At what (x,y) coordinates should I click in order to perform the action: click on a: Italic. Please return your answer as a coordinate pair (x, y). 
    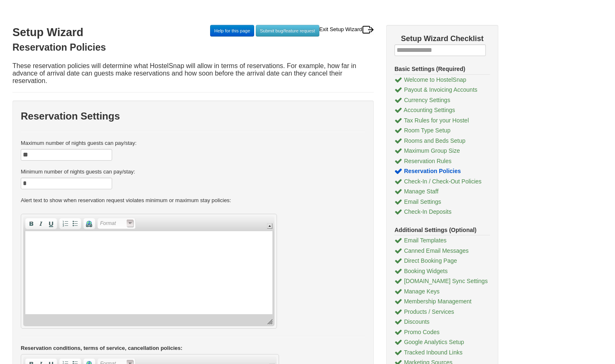
    Looking at the image, I should click on (41, 224).